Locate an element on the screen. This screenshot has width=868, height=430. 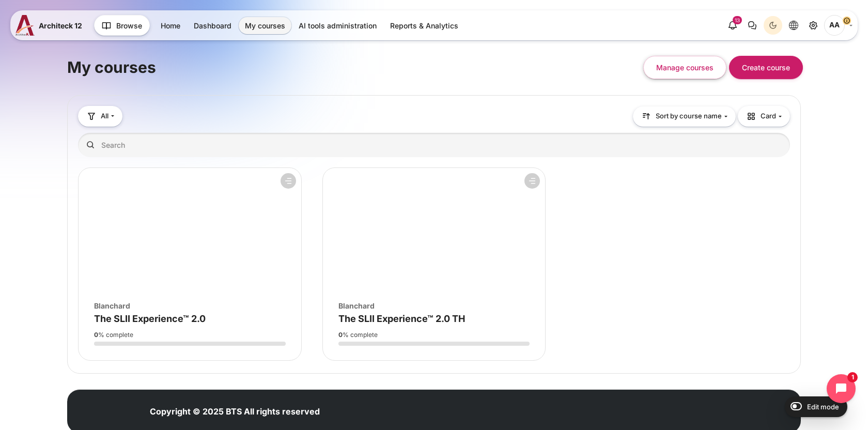
button: Browse is located at coordinates (122, 25).